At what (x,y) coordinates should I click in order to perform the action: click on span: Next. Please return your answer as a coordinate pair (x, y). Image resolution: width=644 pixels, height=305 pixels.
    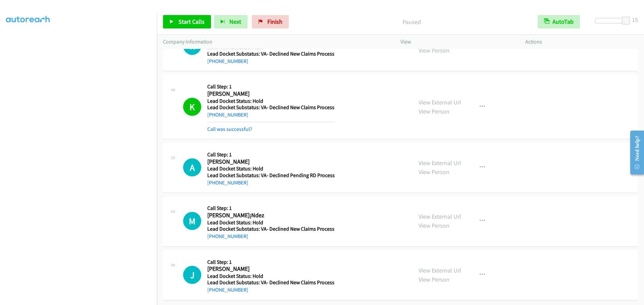
    Looking at the image, I should click on (235, 21).